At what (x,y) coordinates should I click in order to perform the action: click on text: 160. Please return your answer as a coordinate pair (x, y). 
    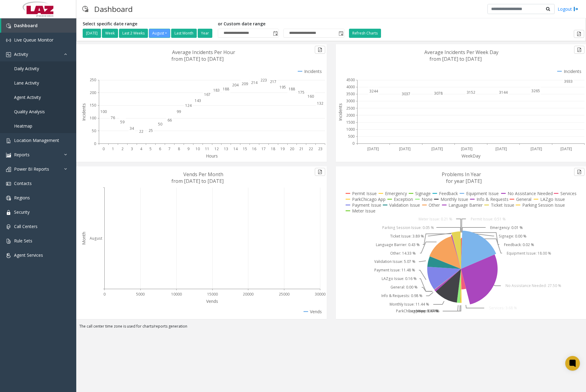
    Looking at the image, I should click on (311, 96).